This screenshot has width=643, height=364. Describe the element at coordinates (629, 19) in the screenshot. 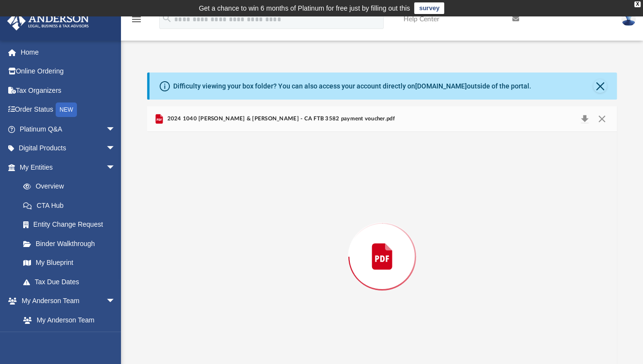

I see `img: User Pic` at that location.